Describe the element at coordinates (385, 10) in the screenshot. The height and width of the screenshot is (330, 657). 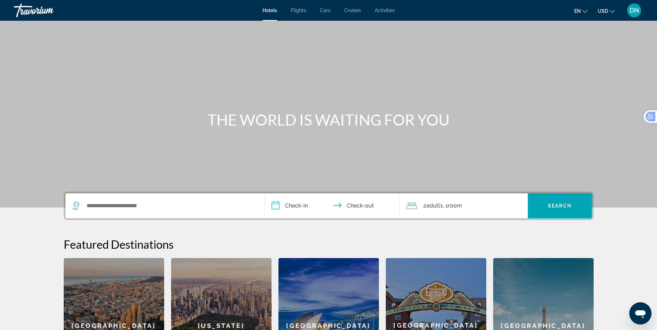
I see `span: Activities` at that location.